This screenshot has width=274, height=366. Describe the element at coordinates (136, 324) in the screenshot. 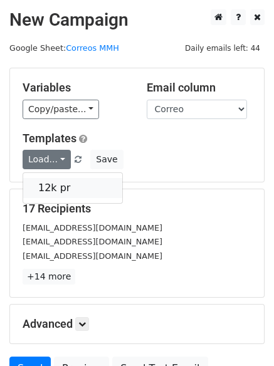

I see `h5: Advanced` at that location.